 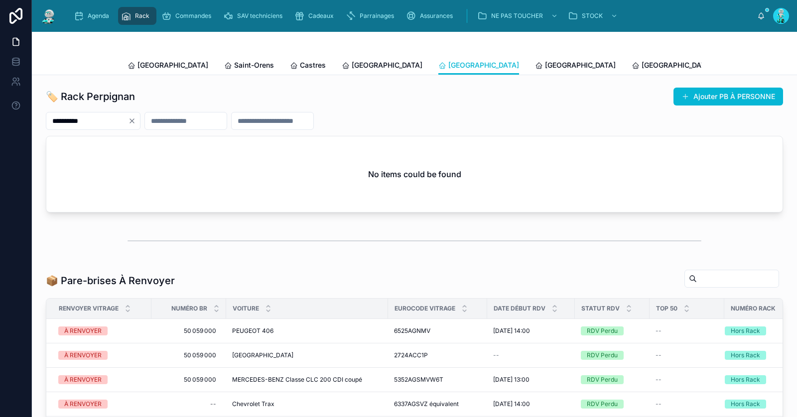 What do you see at coordinates (431, 16) in the screenshot?
I see `a: Assurances` at bounding box center [431, 16].